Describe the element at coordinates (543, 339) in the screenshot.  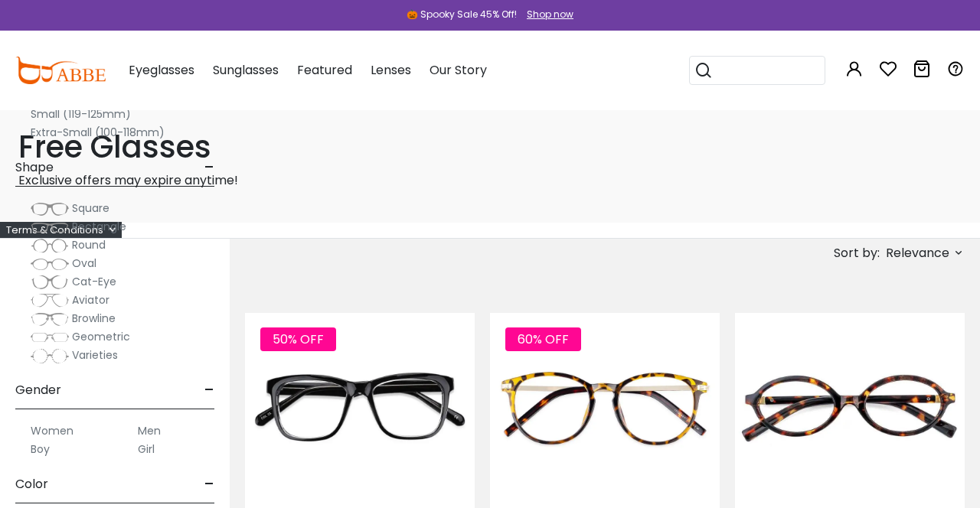
I see `span: 60% OFF` at that location.